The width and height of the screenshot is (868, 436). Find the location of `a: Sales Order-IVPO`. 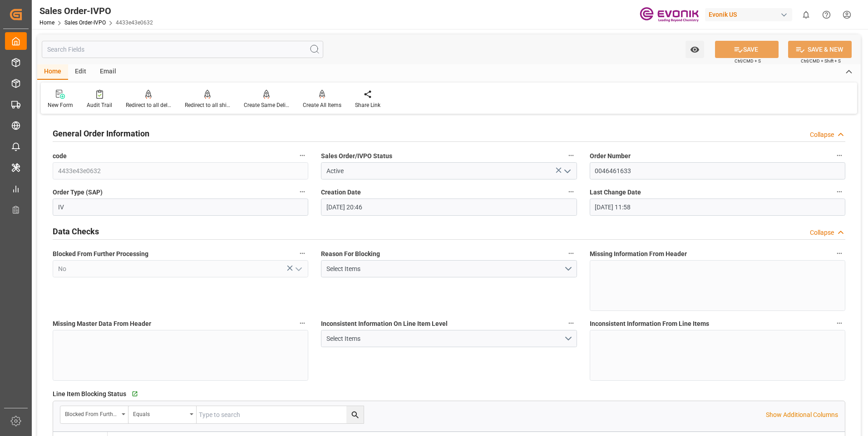

a: Sales Order-IVPO is located at coordinates (85, 23).